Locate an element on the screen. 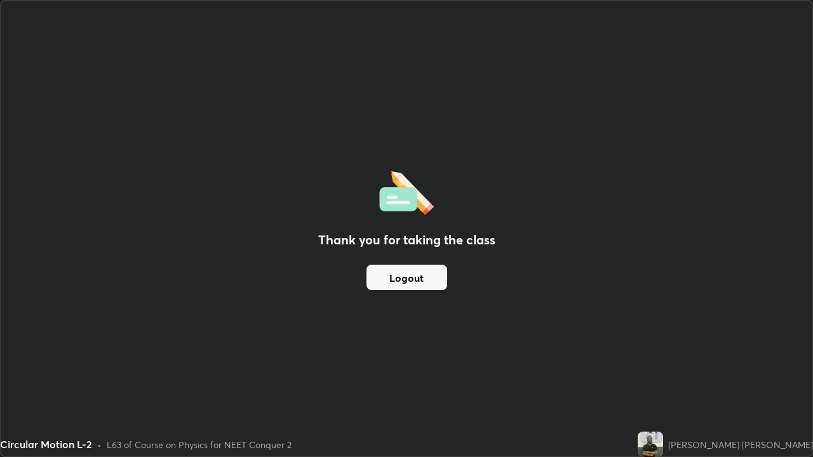 The width and height of the screenshot is (813, 457). div: L63 of Course on Physics for NEET Conquer 2 is located at coordinates (199, 445).